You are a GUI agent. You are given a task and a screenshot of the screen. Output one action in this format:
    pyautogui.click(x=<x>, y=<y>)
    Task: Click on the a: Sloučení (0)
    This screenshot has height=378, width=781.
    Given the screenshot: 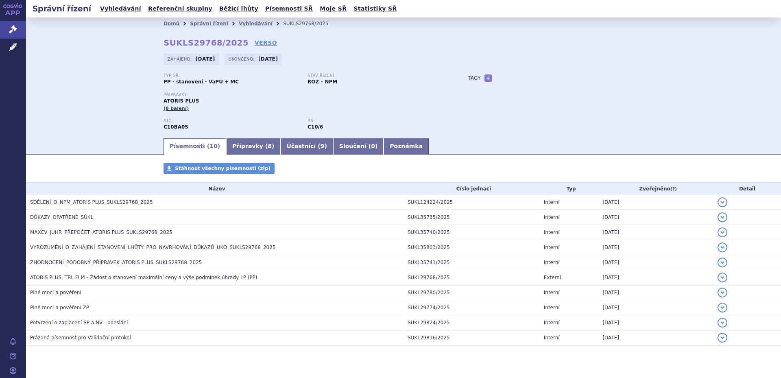 What is the action you would take?
    pyautogui.click(x=358, y=146)
    